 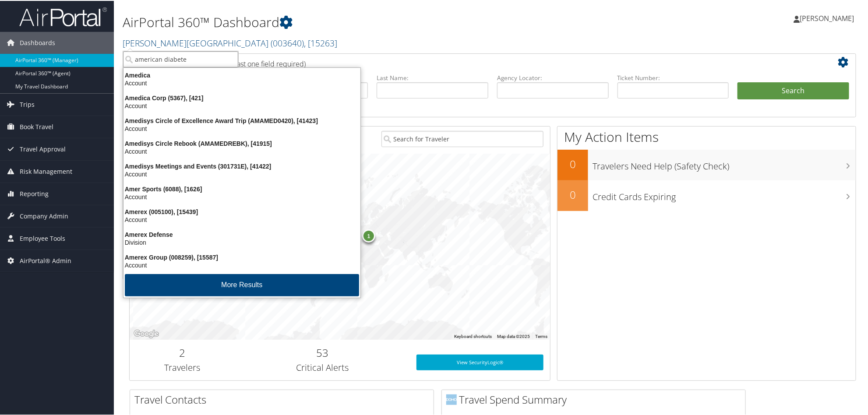 I want to click on span: Company Admin, so click(x=43, y=215).